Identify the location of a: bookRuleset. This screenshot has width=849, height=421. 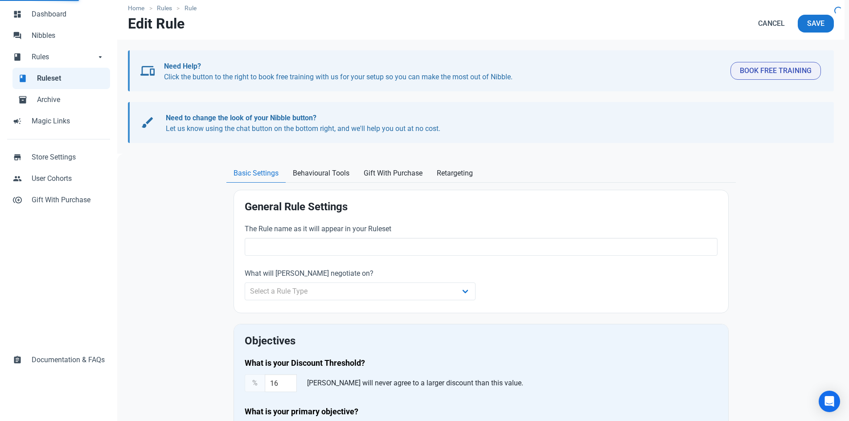
(61, 78).